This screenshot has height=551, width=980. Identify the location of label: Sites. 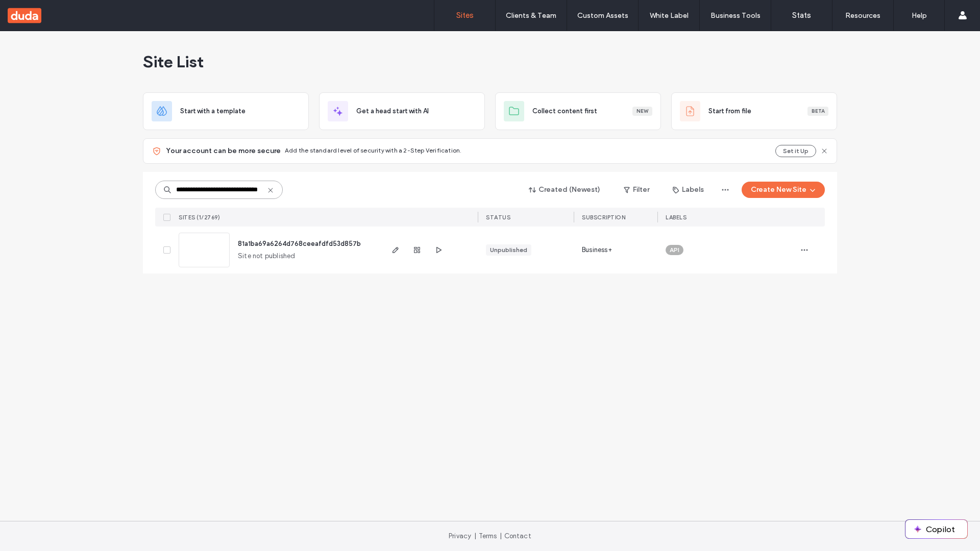
(465, 16).